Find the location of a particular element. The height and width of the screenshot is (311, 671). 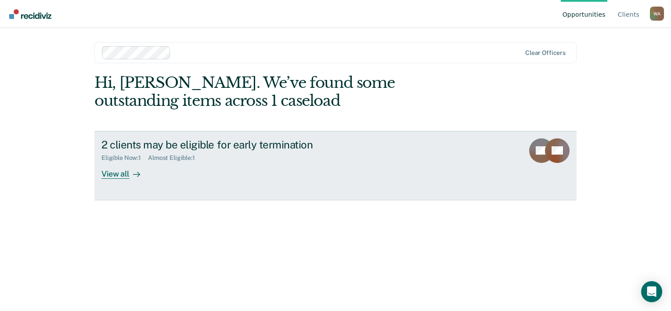

img: Recidiviz is located at coordinates (30, 14).